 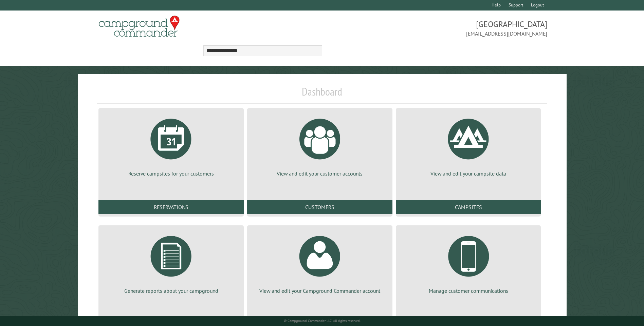 I want to click on p: Reserve campsites for your customers, so click(x=171, y=173).